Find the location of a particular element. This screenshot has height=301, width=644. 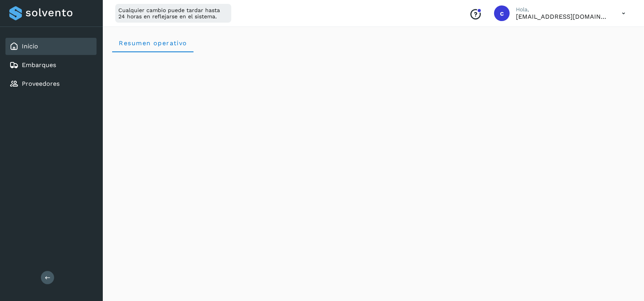

span: Resumen operativo is located at coordinates (153, 43).